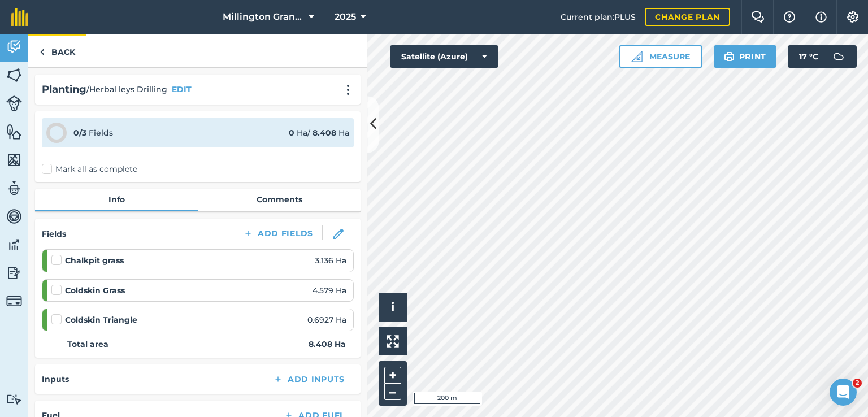 This screenshot has width=868, height=417. Describe the element at coordinates (339, 234) in the screenshot. I see `img: svg+xml;base64,PHN2ZyB3aWR0aD0iMTgiIGhlaWdodD0iMTgiIHZpZXdCb3g9IjAgMCAxOCAxOCIgZmlsbD0ibm9uZSIgeG...` at that location.